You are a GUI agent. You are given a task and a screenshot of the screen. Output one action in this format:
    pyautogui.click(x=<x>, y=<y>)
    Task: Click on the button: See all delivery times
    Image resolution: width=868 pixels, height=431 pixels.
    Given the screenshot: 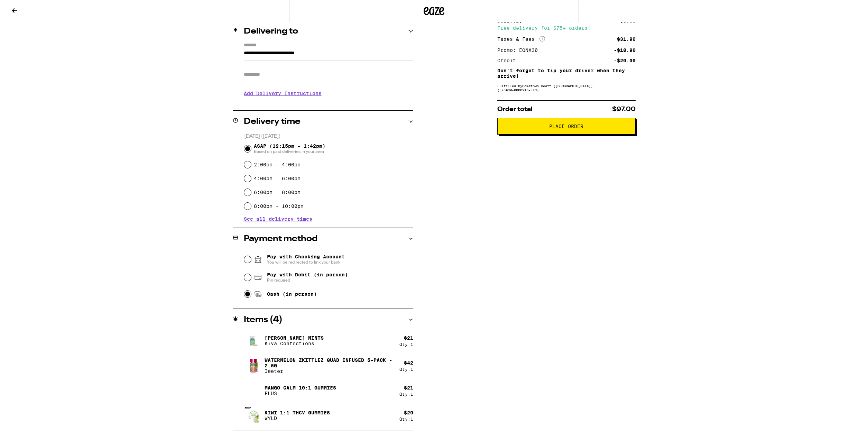 What is the action you would take?
    pyautogui.click(x=278, y=219)
    